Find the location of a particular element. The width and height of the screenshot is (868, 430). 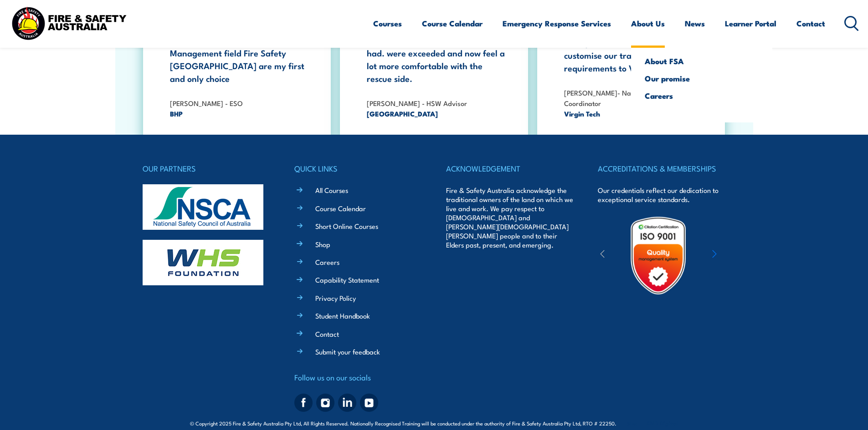

a: Submit your feedback is located at coordinates (348, 352).